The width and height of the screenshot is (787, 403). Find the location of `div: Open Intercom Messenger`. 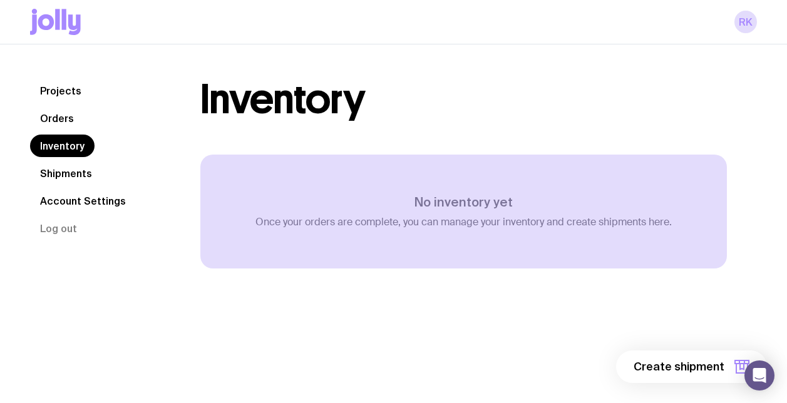

div: Open Intercom Messenger is located at coordinates (760, 376).